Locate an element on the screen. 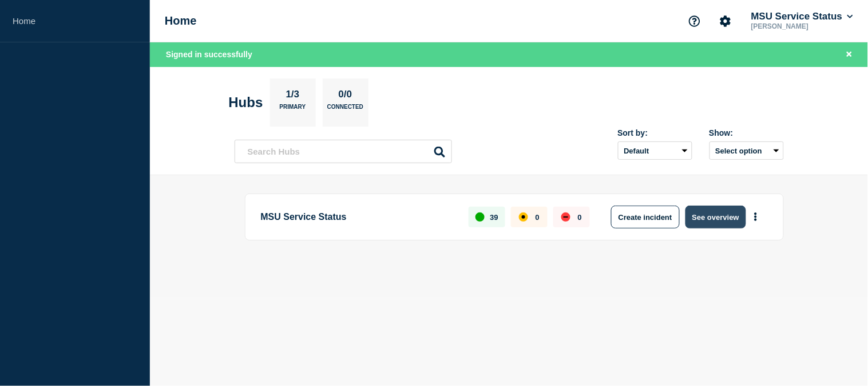 Image resolution: width=868 pixels, height=386 pixels. button: Account settings is located at coordinates (725, 21).